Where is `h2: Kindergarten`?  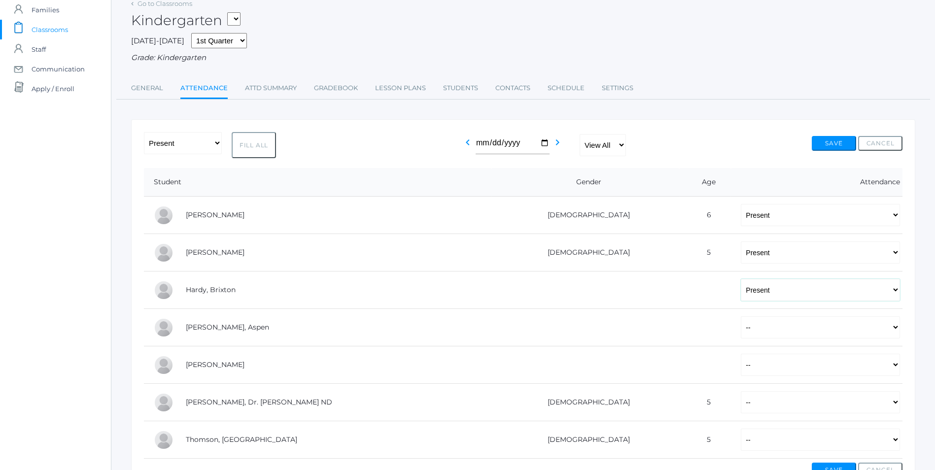 h2: Kindergarten is located at coordinates (186, 20).